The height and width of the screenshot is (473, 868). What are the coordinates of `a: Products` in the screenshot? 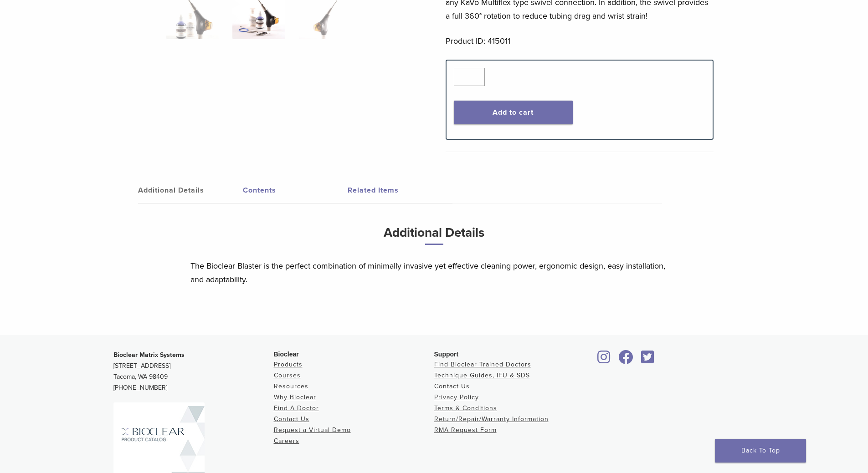 It's located at (288, 365).